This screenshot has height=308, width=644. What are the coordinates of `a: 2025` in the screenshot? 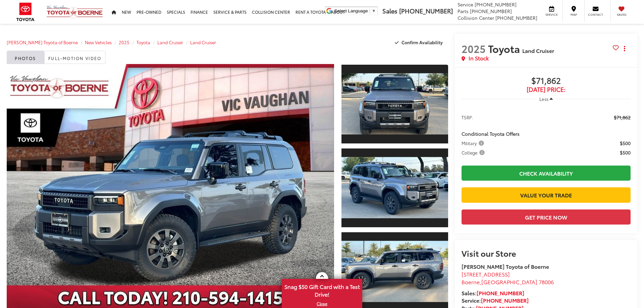 It's located at (124, 42).